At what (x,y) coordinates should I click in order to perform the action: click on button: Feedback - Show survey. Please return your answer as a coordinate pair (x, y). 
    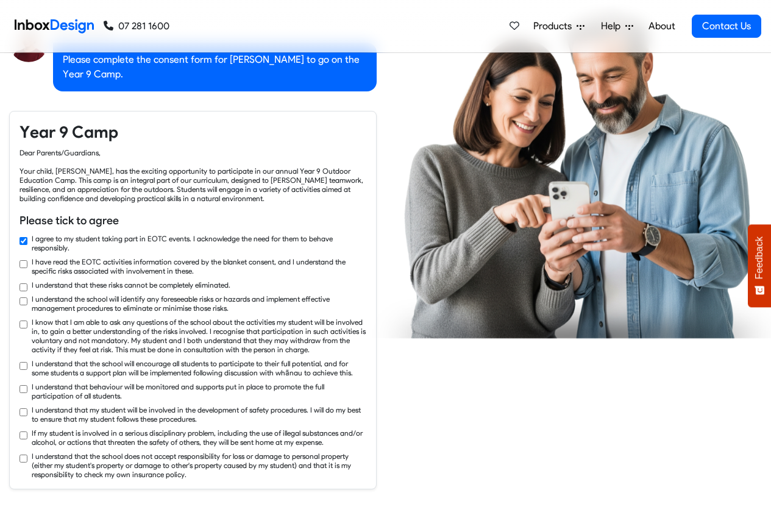
    Looking at the image, I should click on (760, 265).